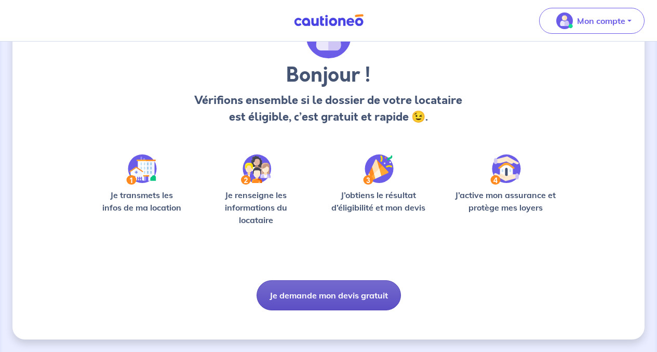 Image resolution: width=657 pixels, height=352 pixels. Describe the element at coordinates (378, 201) in the screenshot. I see `p: J’obtiens le résultat d’éligibilité et mon devis` at that location.